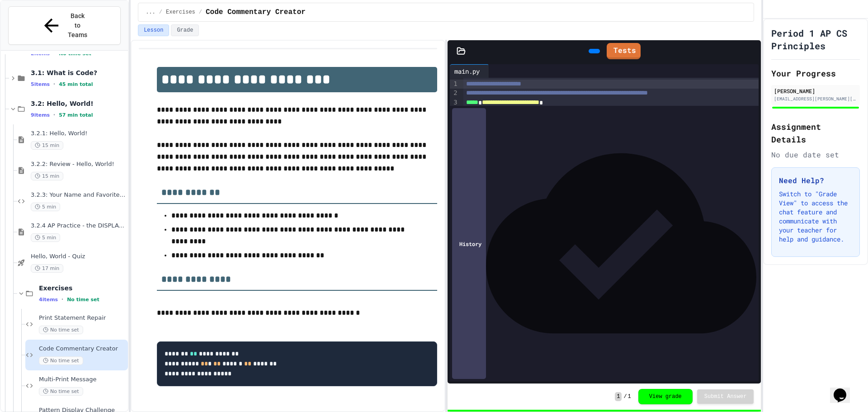  What do you see at coordinates (815, 133) in the screenshot?
I see `h2: Assignment Details` at bounding box center [815, 133].